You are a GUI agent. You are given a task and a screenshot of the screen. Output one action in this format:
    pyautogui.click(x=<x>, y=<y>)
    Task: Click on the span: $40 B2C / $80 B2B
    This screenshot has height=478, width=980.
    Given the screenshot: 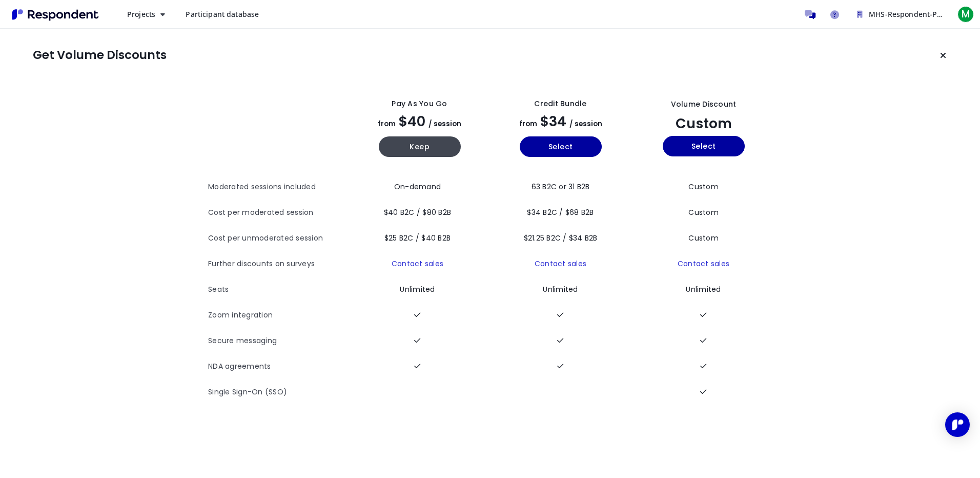 What is the action you would take?
    pyautogui.click(x=418, y=213)
    